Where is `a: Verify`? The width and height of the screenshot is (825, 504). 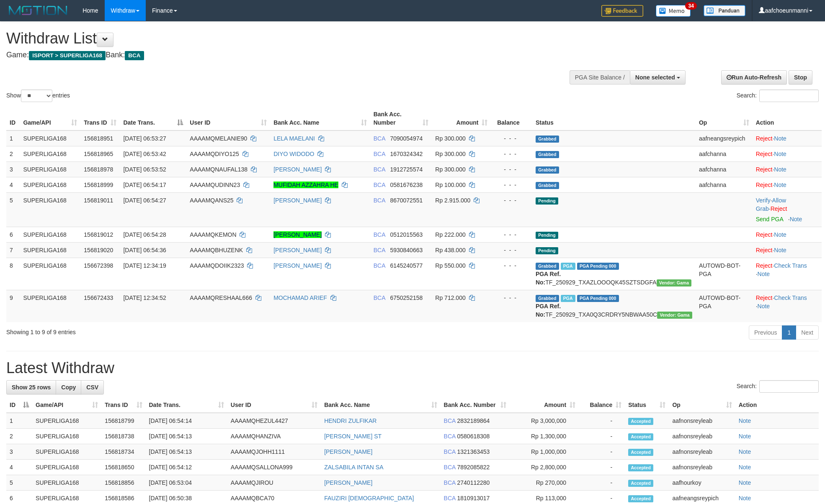
a: Verify is located at coordinates (763, 201).